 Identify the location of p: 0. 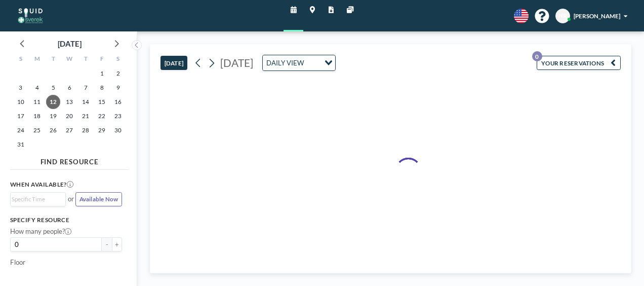
(537, 56).